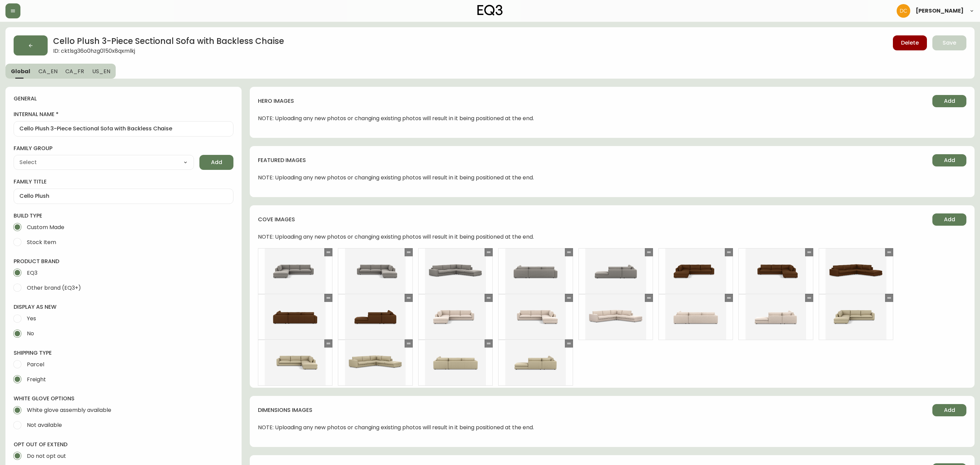 Image resolution: width=980 pixels, height=465 pixels. What do you see at coordinates (46, 456) in the screenshot?
I see `span: Do not opt out` at bounding box center [46, 456].